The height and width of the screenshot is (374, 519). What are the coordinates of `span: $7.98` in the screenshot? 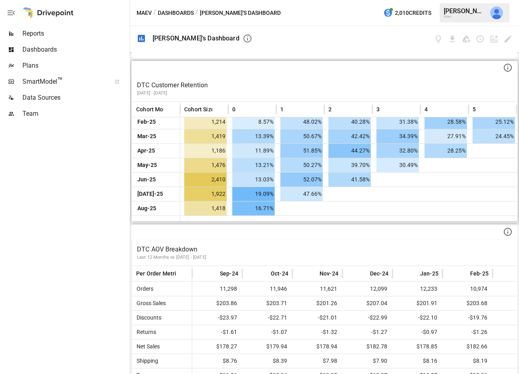 It's located at (317, 361).